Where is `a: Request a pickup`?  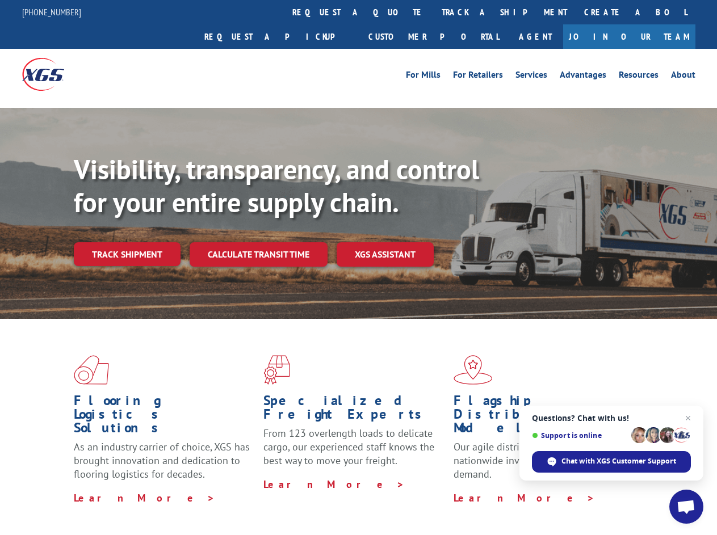 a: Request a pickup is located at coordinates (278, 36).